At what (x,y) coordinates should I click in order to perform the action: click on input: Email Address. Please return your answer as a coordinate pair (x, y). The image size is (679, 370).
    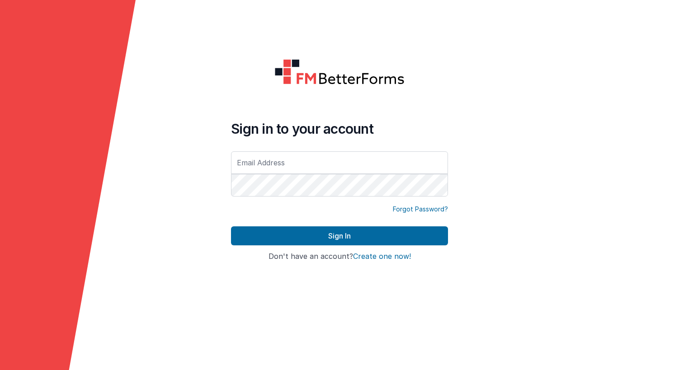
    Looking at the image, I should click on (339, 163).